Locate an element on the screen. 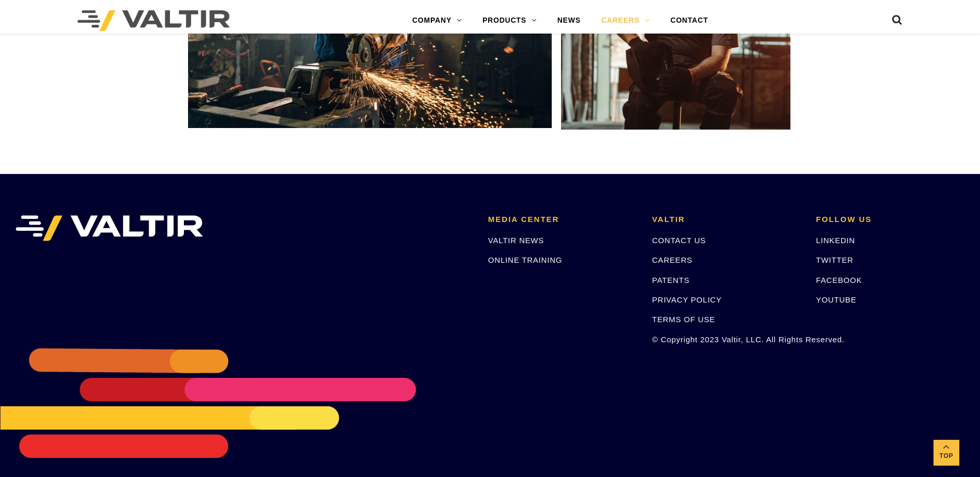  a: CONTACT US is located at coordinates (679, 240).